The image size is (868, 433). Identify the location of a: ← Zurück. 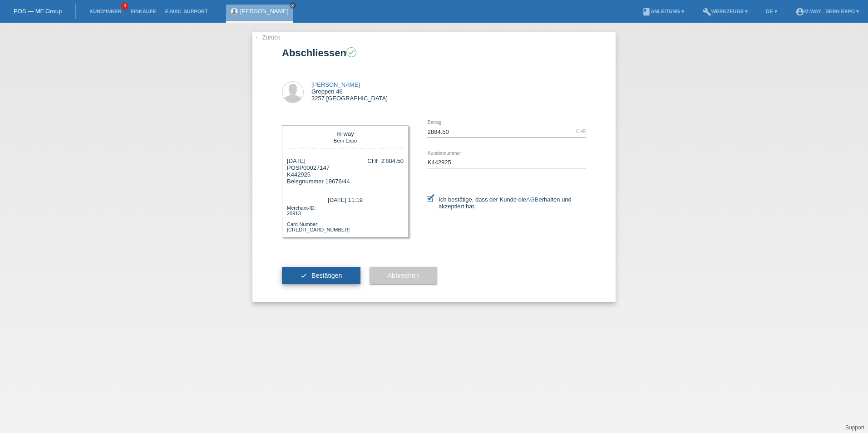
(267, 37).